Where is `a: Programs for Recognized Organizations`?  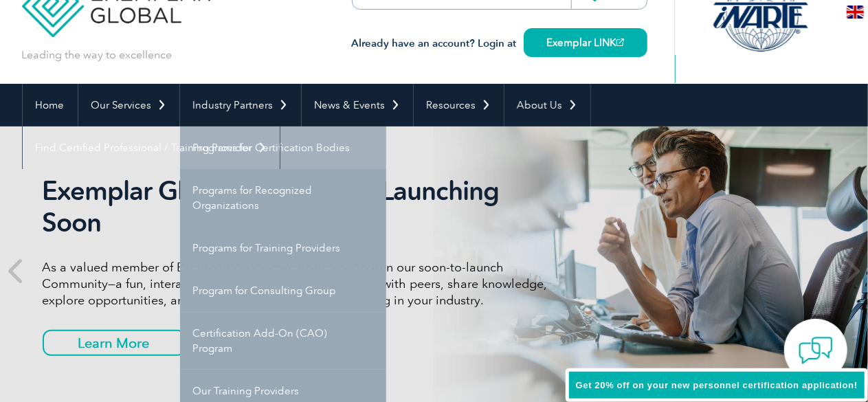 a: Programs for Recognized Organizations is located at coordinates (283, 198).